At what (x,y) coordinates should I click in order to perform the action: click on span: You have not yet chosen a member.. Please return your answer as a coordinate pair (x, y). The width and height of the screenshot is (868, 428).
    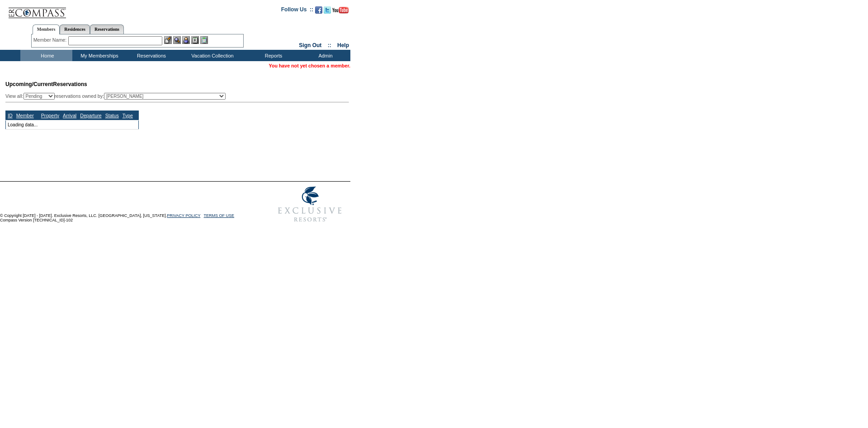
    Looking at the image, I should click on (309, 66).